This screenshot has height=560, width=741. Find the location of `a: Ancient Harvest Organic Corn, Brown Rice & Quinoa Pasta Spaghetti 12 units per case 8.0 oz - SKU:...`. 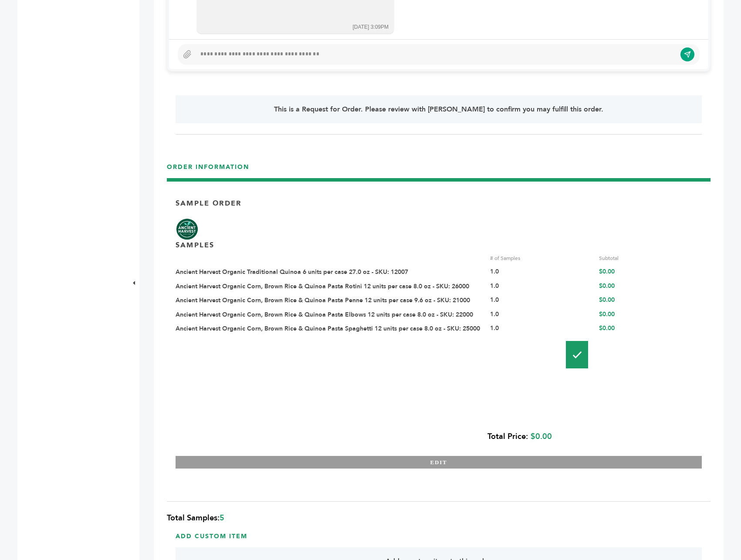

a: Ancient Harvest Organic Corn, Brown Rice & Quinoa Pasta Spaghetti 12 units per case 8.0 oz - SKU:... is located at coordinates (327, 328).